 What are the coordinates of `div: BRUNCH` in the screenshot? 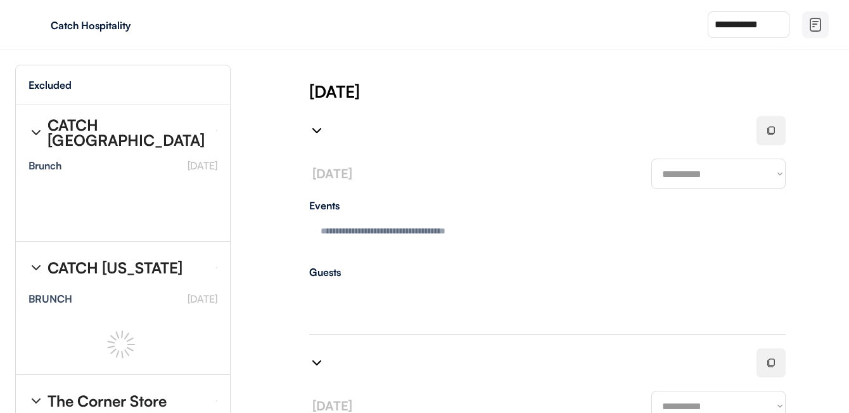 It's located at (50, 299).